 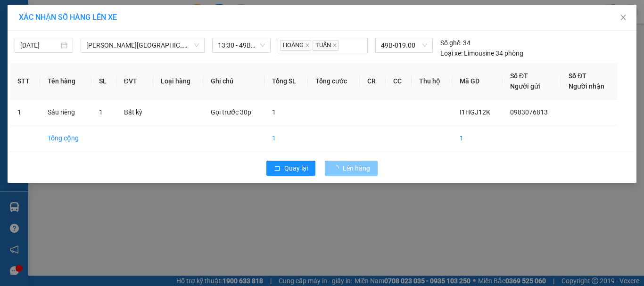 I want to click on span: rollback, so click(x=277, y=169).